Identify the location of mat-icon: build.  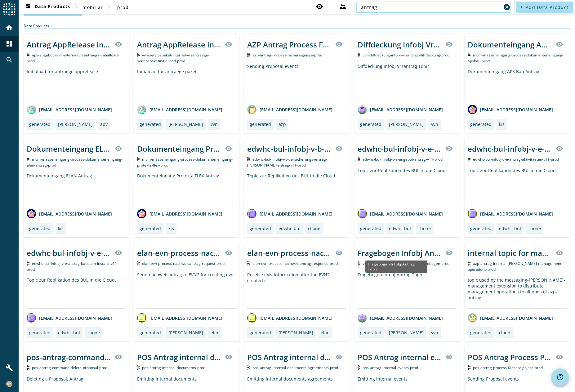
(9, 368).